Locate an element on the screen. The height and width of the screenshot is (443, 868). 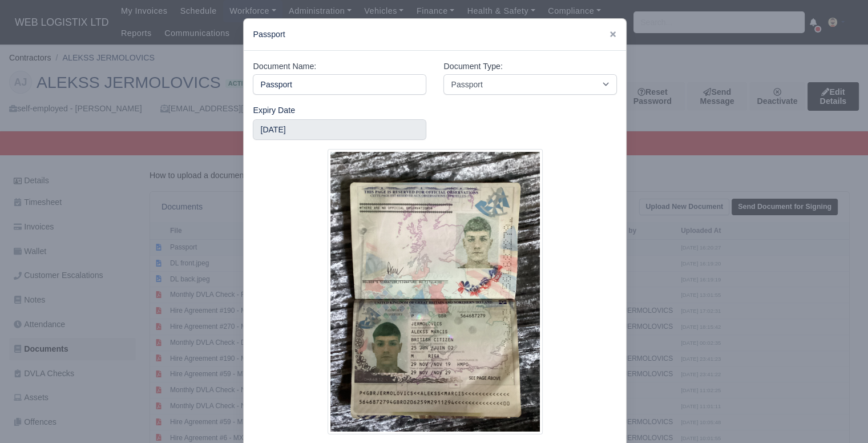
div: Passport is located at coordinates (435, 35).